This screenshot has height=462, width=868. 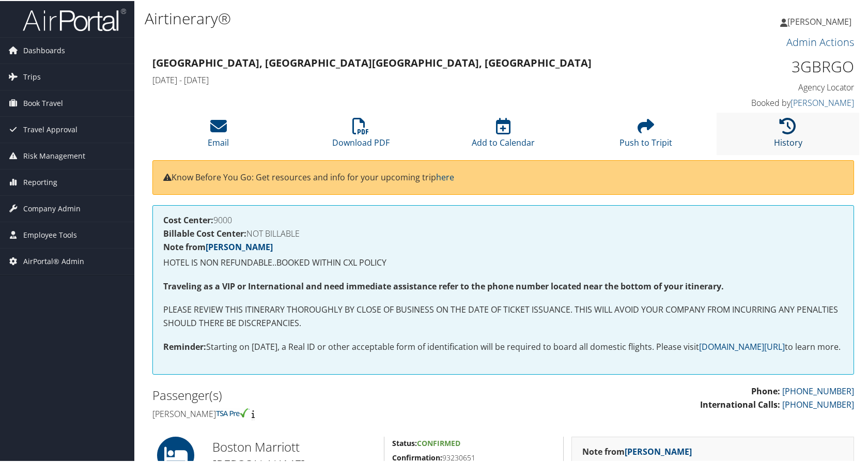 What do you see at coordinates (439, 442) in the screenshot?
I see `span: Confirmed` at bounding box center [439, 442].